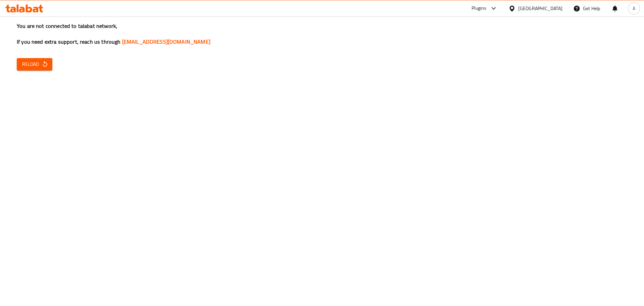 The image size is (644, 306). I want to click on button: Reload, so click(34, 64).